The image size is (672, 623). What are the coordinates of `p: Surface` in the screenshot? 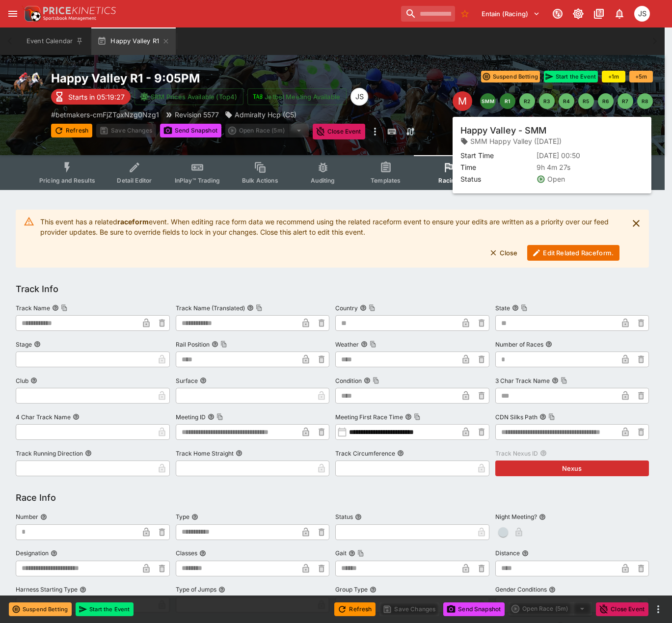 It's located at (186, 381).